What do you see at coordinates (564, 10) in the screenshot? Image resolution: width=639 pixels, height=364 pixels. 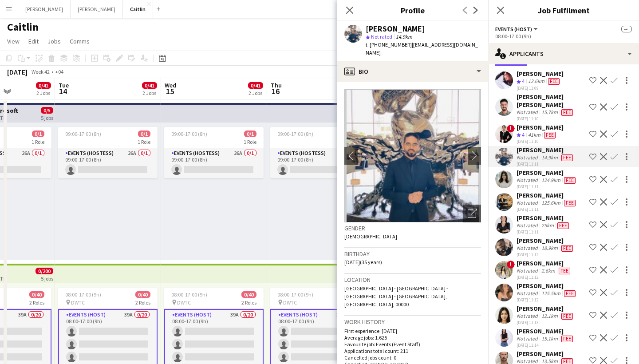 I see `h3: Job Fulfilment` at bounding box center [564, 10].